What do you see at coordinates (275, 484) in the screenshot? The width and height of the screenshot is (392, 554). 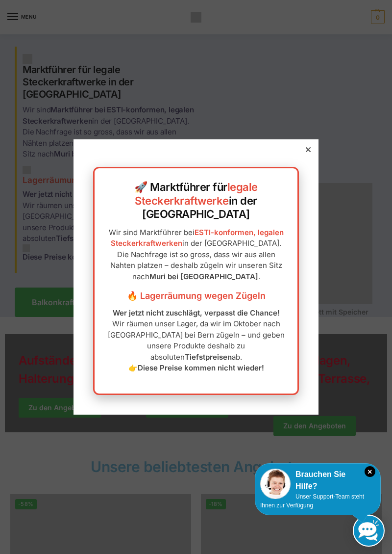 I see `img: Customer service` at bounding box center [275, 484].